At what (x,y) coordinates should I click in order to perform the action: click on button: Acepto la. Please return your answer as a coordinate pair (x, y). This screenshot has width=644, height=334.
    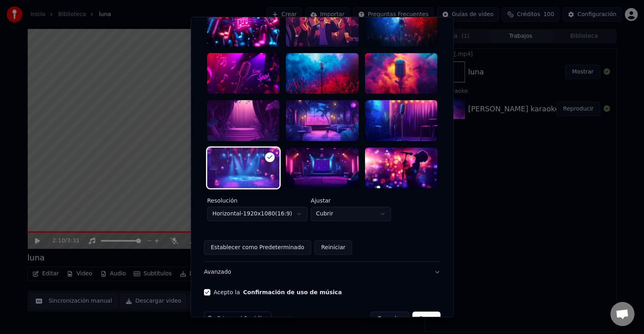
    Looking at the image, I should click on (292, 293).